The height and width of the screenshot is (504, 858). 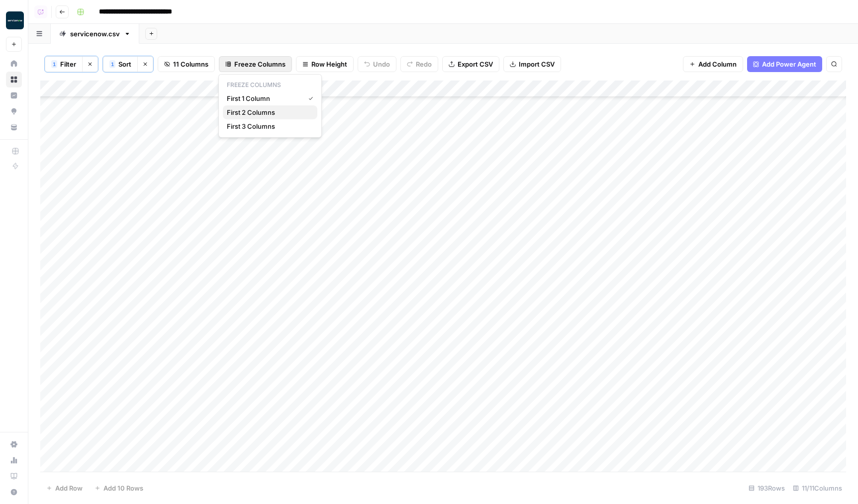 What do you see at coordinates (470, 64) in the screenshot?
I see `button: Export CSV` at bounding box center [470, 64].